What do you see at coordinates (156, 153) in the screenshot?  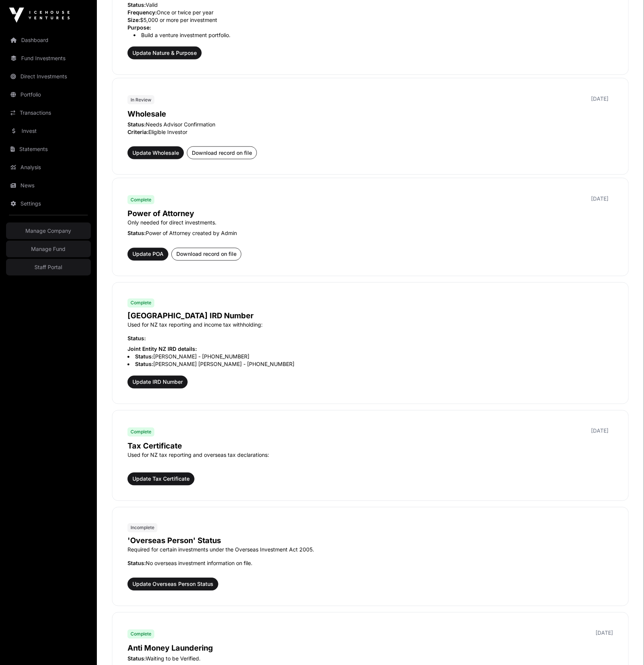 I see `span: Update Wholesale` at bounding box center [156, 153].